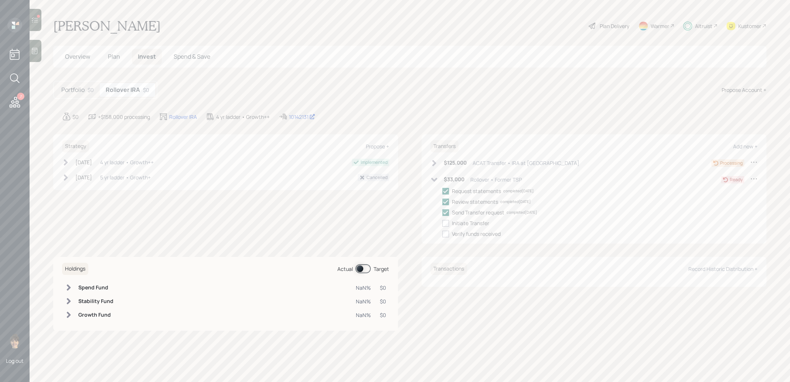 The width and height of the screenshot is (790, 382). What do you see at coordinates (449, 269) in the screenshot?
I see `h6: Transactions` at bounding box center [449, 269].